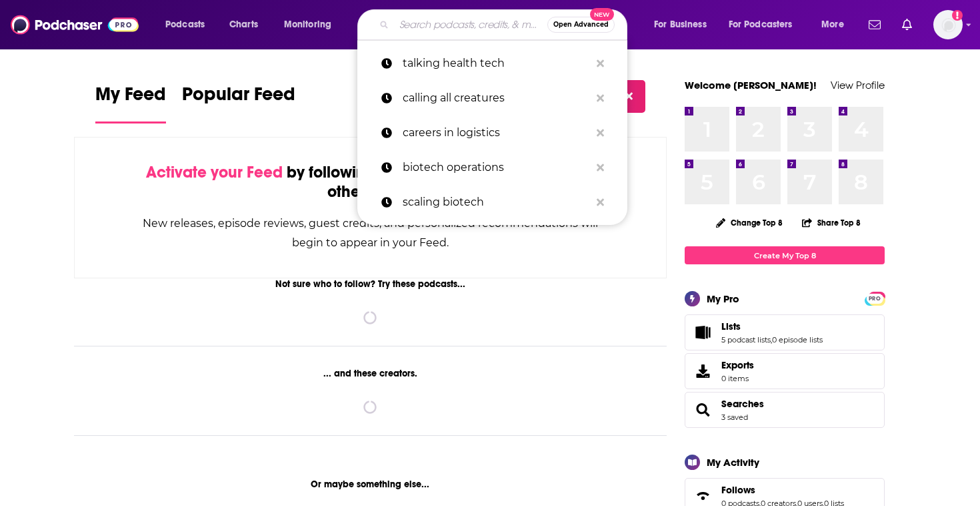 This screenshot has width=980, height=506. I want to click on a: 5 podcast lists, so click(746, 340).